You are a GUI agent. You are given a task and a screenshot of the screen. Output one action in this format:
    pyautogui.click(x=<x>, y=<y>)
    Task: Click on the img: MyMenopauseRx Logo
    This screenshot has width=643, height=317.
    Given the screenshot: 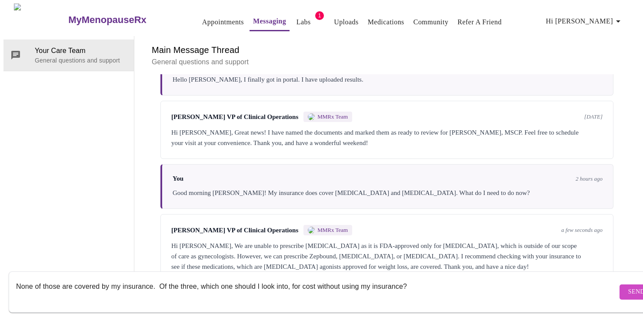 What is the action you would take?
    pyautogui.click(x=40, y=20)
    